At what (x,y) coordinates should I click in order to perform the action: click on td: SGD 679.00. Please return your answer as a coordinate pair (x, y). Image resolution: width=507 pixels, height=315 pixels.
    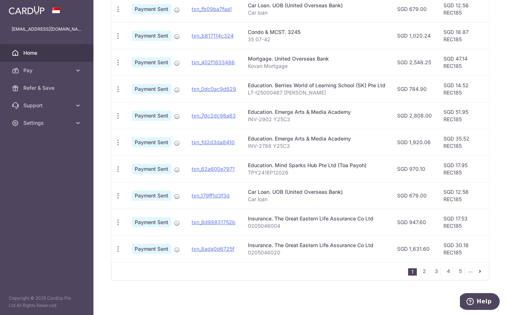
    Looking at the image, I should click on (414, 195).